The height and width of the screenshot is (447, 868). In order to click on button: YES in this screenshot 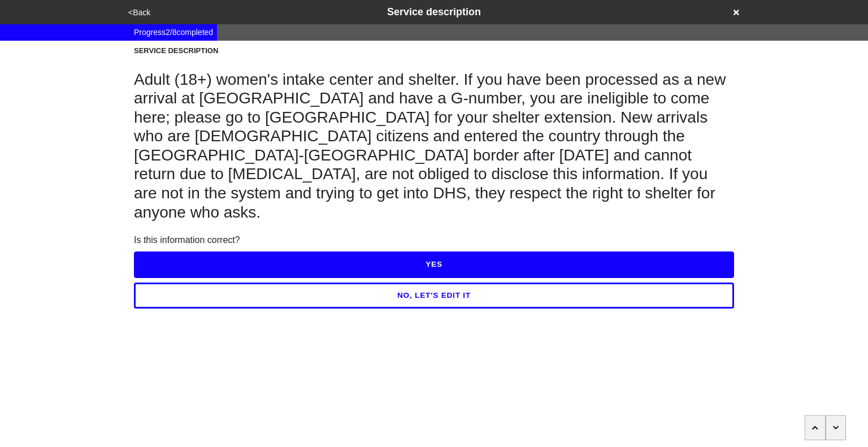, I will do `click(434, 265)`.